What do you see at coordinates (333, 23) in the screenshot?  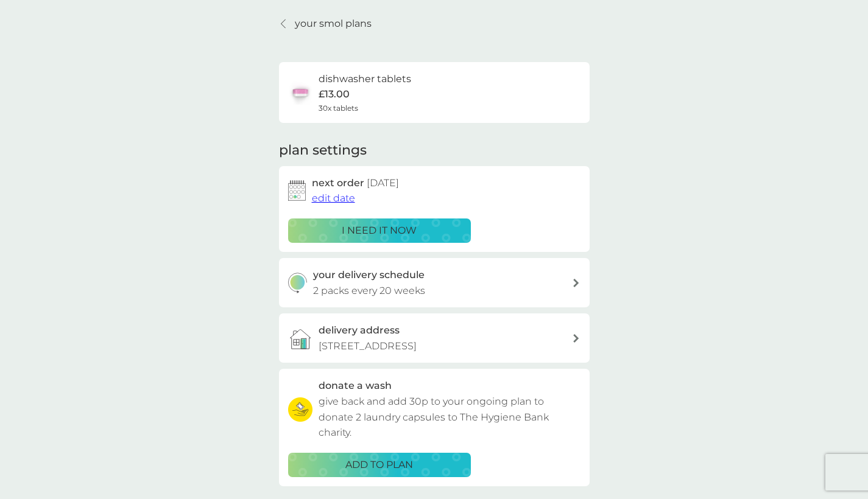 I see `p: your smol plans` at bounding box center [333, 23].